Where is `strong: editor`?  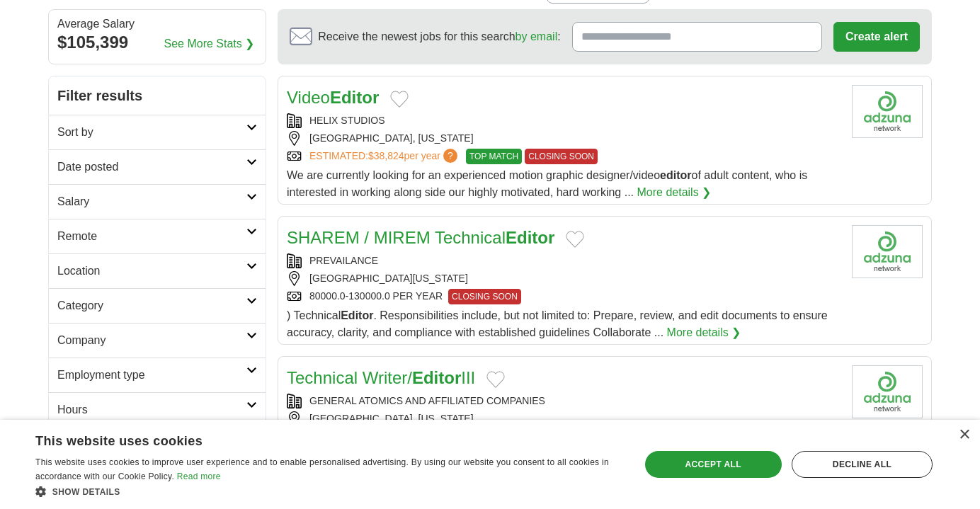 strong: editor is located at coordinates (675, 175).